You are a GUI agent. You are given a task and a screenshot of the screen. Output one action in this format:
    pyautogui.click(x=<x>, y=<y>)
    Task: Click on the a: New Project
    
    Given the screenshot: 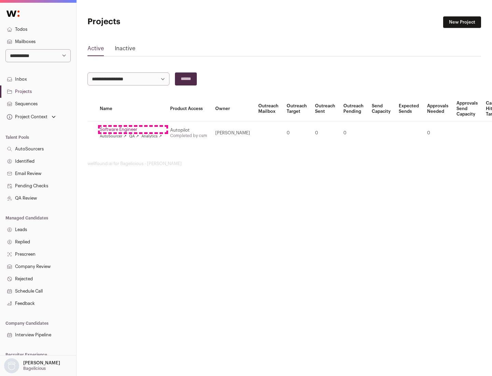 What is the action you would take?
    pyautogui.click(x=462, y=22)
    